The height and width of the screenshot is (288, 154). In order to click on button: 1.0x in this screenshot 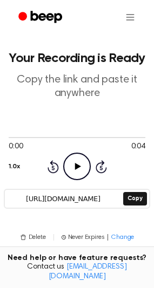, I will do `click(14, 167)`.